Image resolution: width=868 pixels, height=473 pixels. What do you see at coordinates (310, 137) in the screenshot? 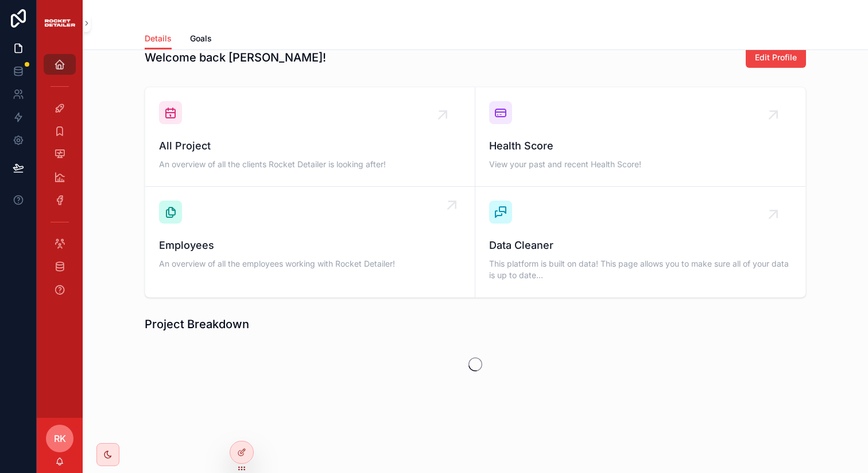
I see `a: All ProjectAn overview of all the clients Rocket Detailer is looking after!` at bounding box center [310, 137].